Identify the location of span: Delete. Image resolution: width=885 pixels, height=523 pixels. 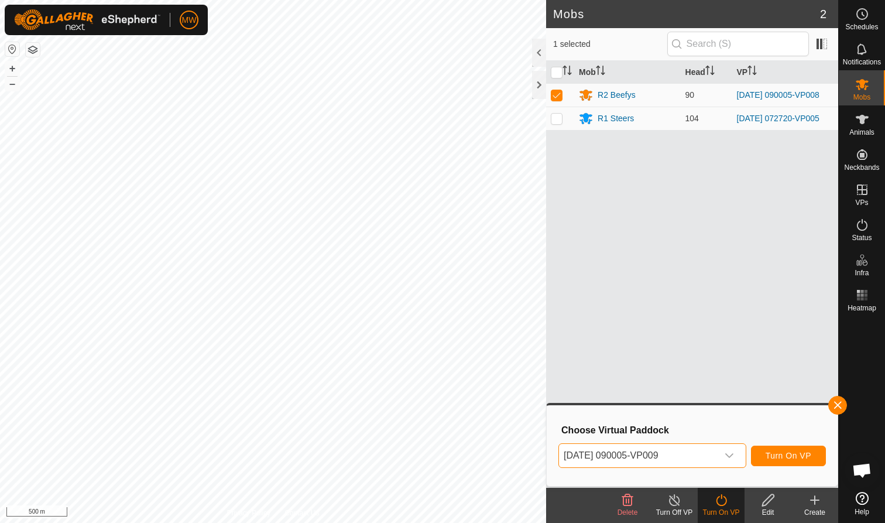
(627, 512).